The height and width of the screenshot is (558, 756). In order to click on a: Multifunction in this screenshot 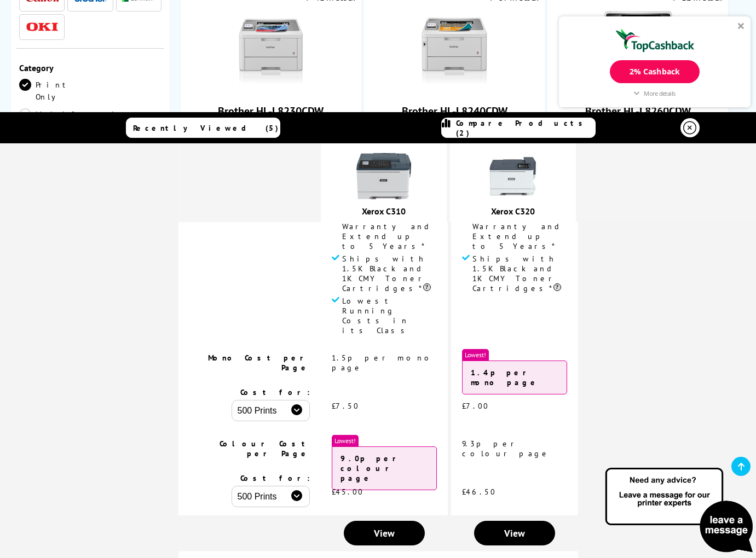, I will do `click(79, 114)`.